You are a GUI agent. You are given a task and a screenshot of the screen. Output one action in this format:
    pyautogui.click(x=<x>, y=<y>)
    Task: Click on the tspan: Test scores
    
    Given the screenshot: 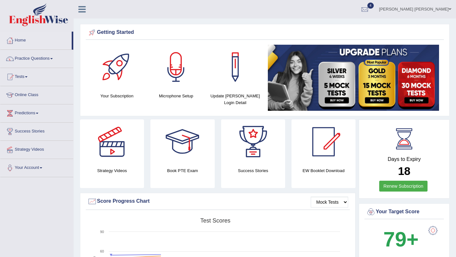 What is the action you would take?
    pyautogui.click(x=215, y=221)
    